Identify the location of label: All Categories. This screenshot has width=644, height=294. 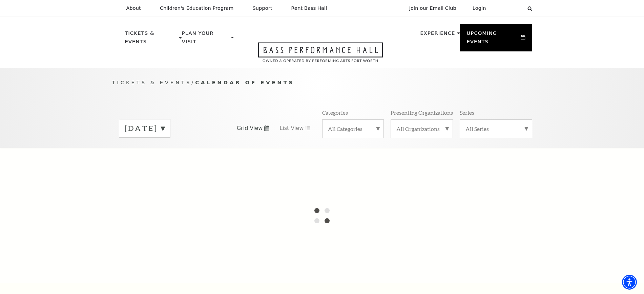
(353, 128).